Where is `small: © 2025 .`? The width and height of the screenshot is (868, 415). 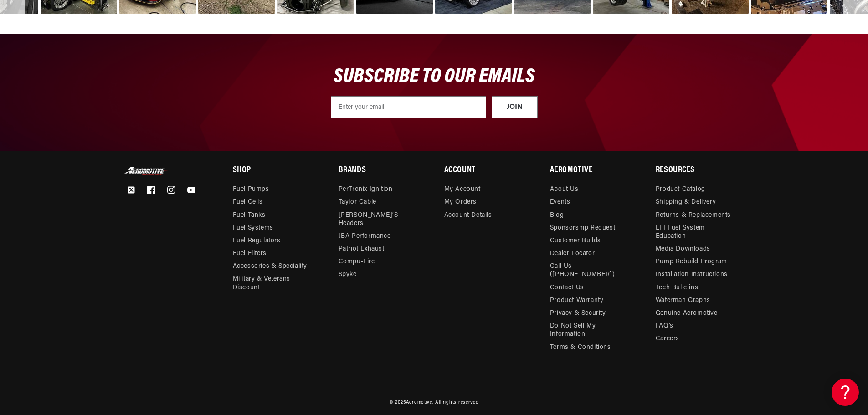 small: © 2025 . is located at coordinates (411, 402).